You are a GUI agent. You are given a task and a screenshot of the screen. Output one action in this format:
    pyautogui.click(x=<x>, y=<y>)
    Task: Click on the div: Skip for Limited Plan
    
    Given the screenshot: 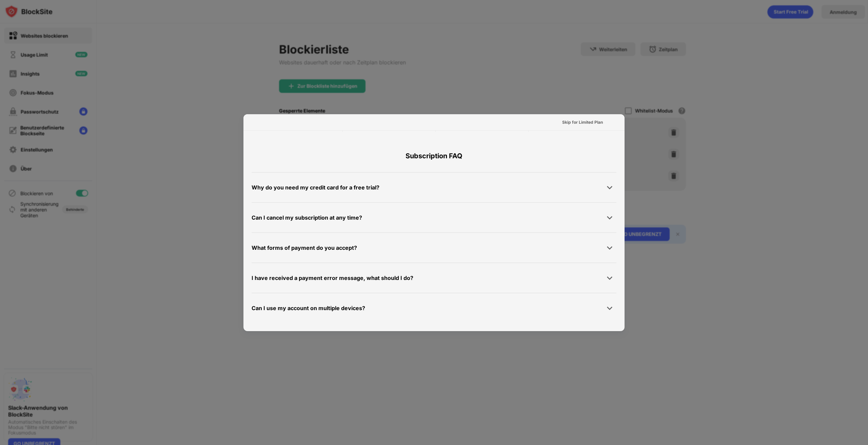 What is the action you would take?
    pyautogui.click(x=583, y=123)
    